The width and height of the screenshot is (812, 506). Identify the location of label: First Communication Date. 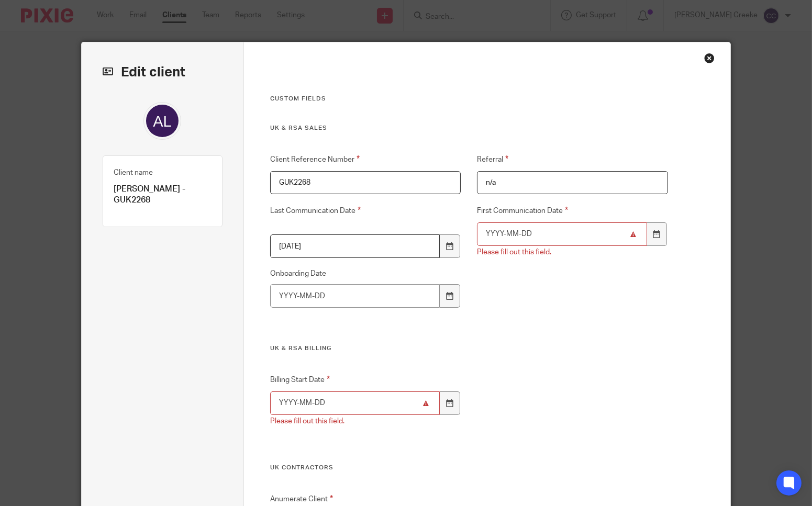
(572, 210).